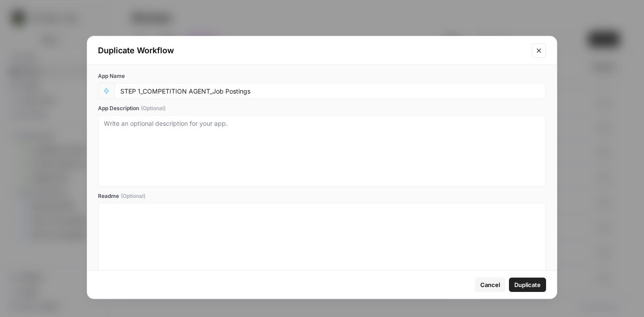 Image resolution: width=644 pixels, height=317 pixels. What do you see at coordinates (539, 51) in the screenshot?
I see `button: Close modal` at bounding box center [539, 51].